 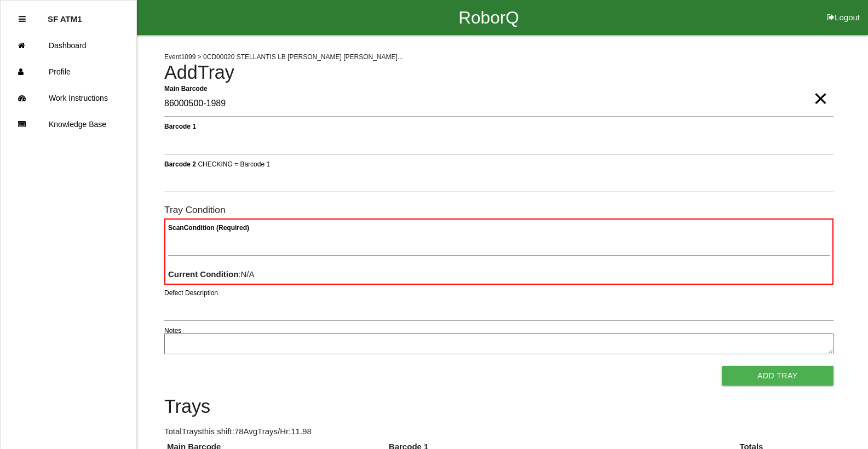 What do you see at coordinates (68, 98) in the screenshot?
I see `a: Work Instructions` at bounding box center [68, 98].